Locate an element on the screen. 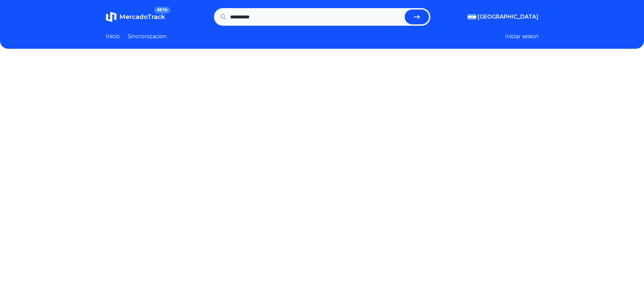  img: Argentina is located at coordinates (472, 16).